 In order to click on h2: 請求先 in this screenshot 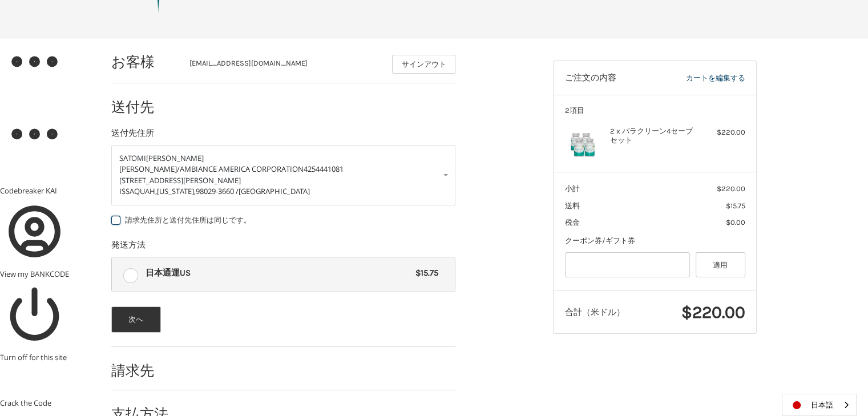, I will do `click(144, 370)`.